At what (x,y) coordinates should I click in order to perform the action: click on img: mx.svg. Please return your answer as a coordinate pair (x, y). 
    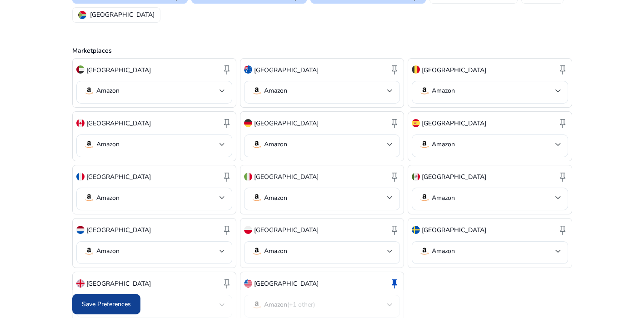
    Looking at the image, I should click on (415, 177).